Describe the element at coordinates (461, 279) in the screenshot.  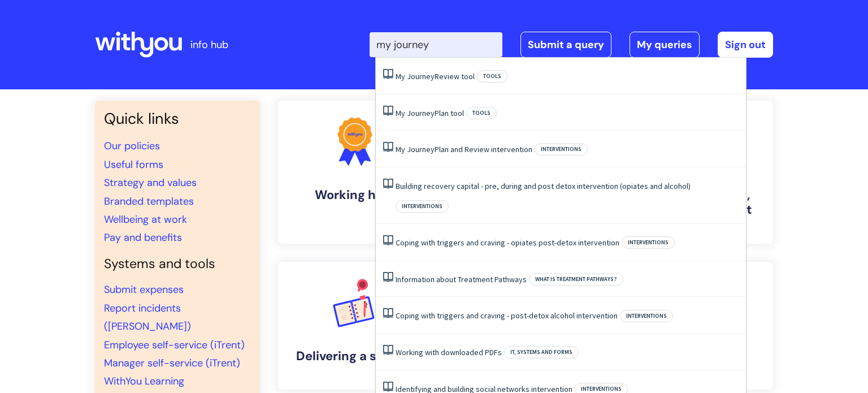
I see `a: Information about Treatment Pathways` at that location.